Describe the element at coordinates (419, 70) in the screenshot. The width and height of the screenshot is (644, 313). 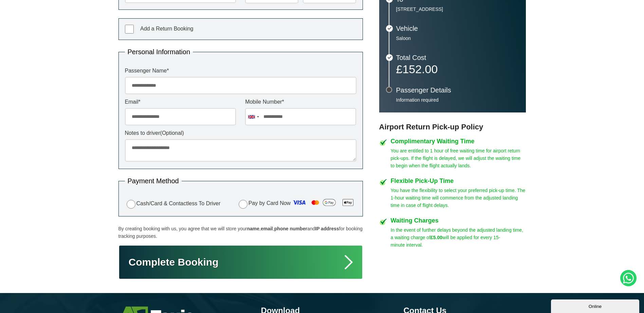
I see `span: 152.00` at that location.